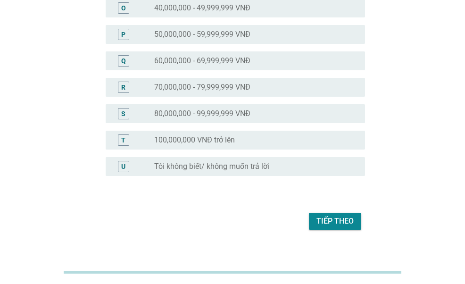 The width and height of the screenshot is (465, 284). I want to click on div: U, so click(123, 166).